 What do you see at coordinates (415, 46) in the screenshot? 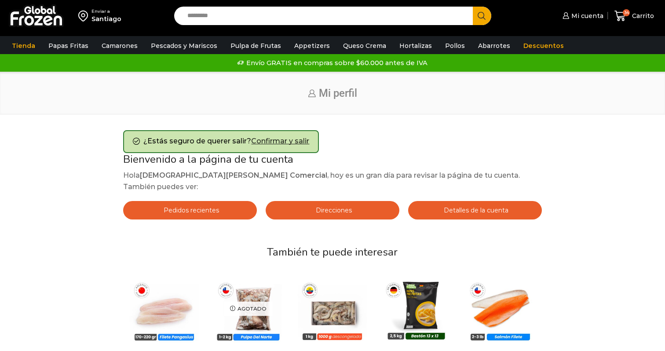
I see `a: Hortalizas` at bounding box center [415, 46].